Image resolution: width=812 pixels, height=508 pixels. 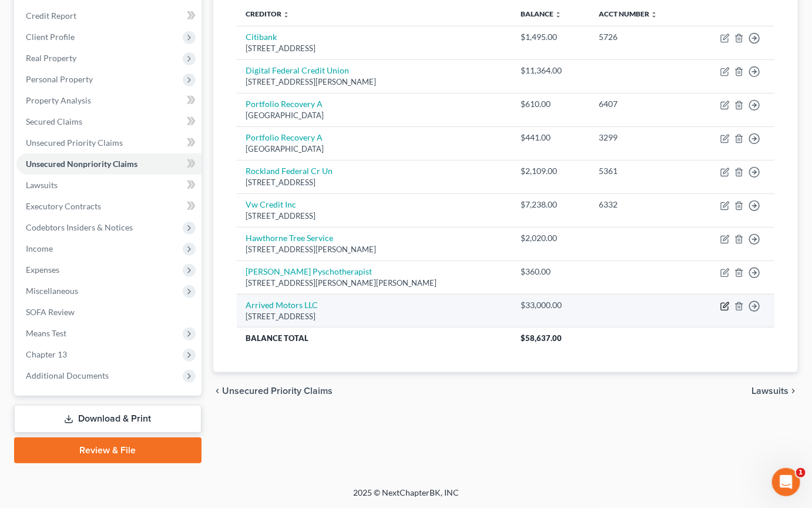 I want to click on div: 6407, so click(x=640, y=104).